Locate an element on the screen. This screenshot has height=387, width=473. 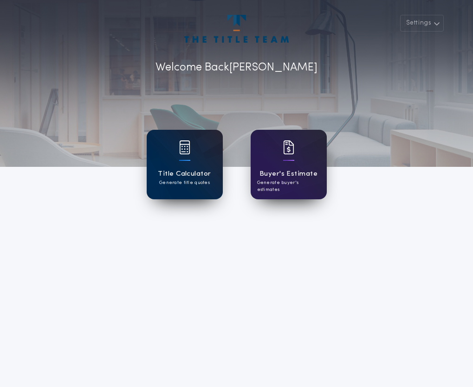
a: card iconBuyer's EstimateGenerate buyer's estimates is located at coordinates (289, 165).